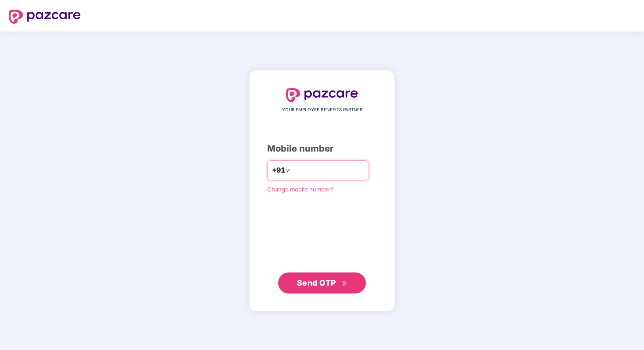  What do you see at coordinates (322, 110) in the screenshot?
I see `span: YOUR EMPLOYEE BENEFITS PARTNER` at bounding box center [322, 110].